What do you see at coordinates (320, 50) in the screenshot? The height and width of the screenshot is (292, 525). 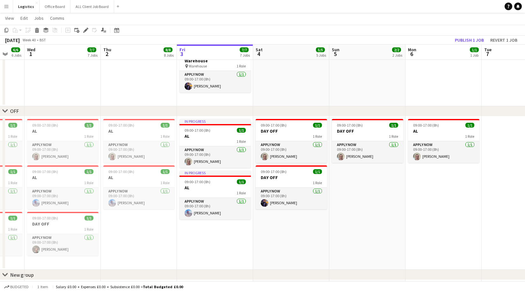 I see `span: 5/5` at bounding box center [320, 50].